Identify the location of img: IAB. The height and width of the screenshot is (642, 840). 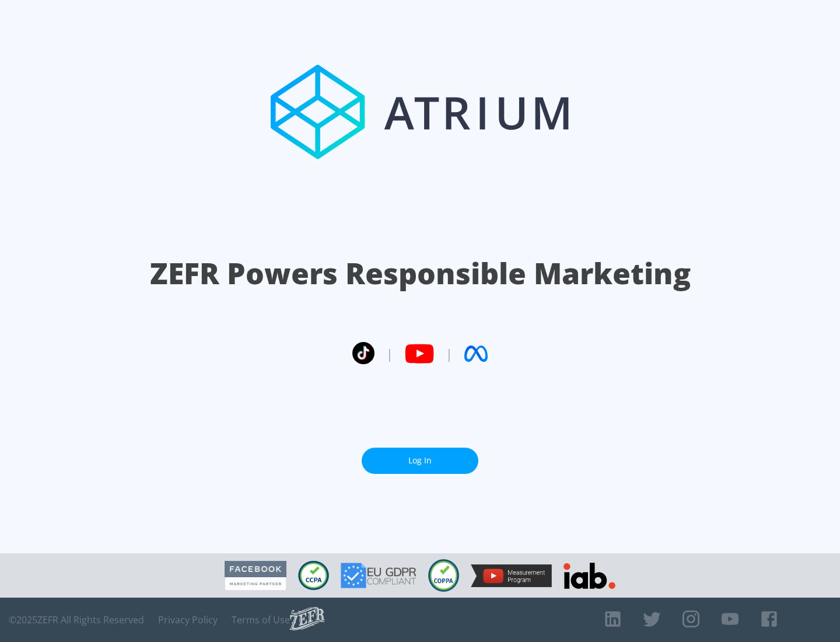
(590, 575).